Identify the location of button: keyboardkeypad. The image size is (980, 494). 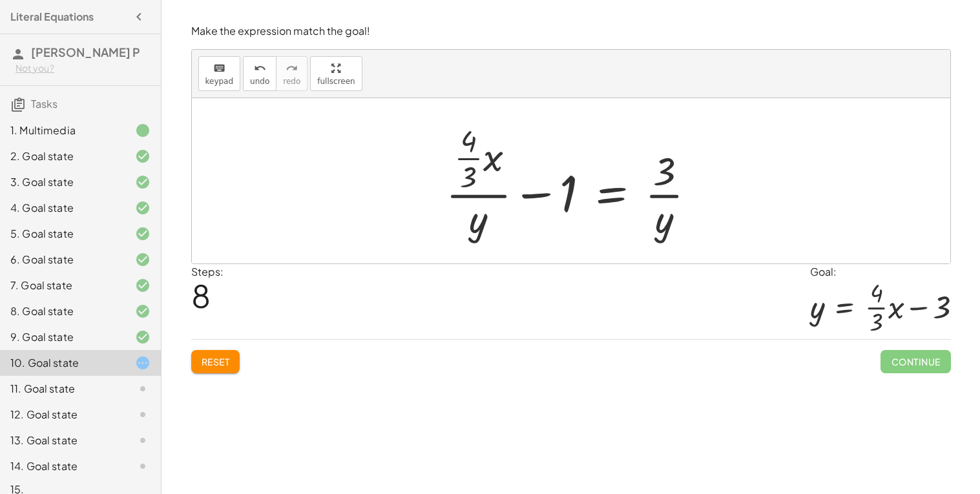
(219, 74).